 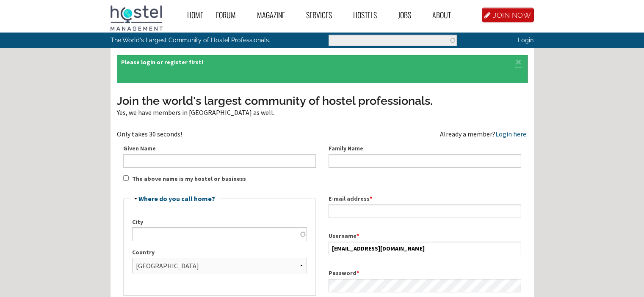 I want to click on label: Family Name, so click(x=425, y=148).